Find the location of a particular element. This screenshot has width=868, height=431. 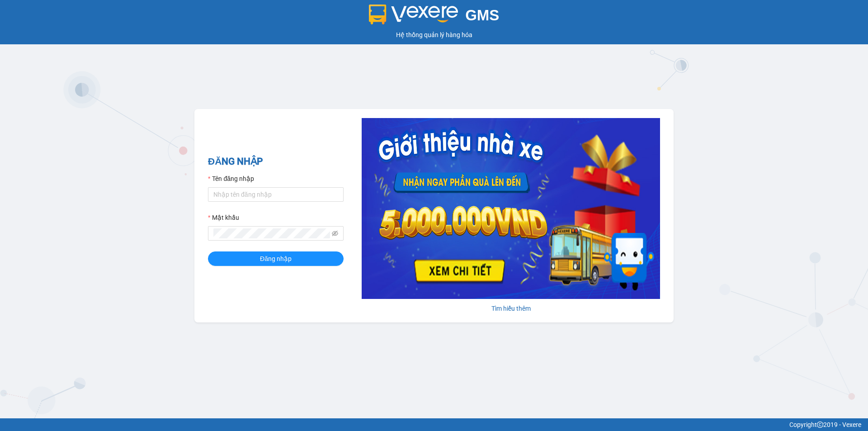

label: Mật khẩu is located at coordinates (223, 217).